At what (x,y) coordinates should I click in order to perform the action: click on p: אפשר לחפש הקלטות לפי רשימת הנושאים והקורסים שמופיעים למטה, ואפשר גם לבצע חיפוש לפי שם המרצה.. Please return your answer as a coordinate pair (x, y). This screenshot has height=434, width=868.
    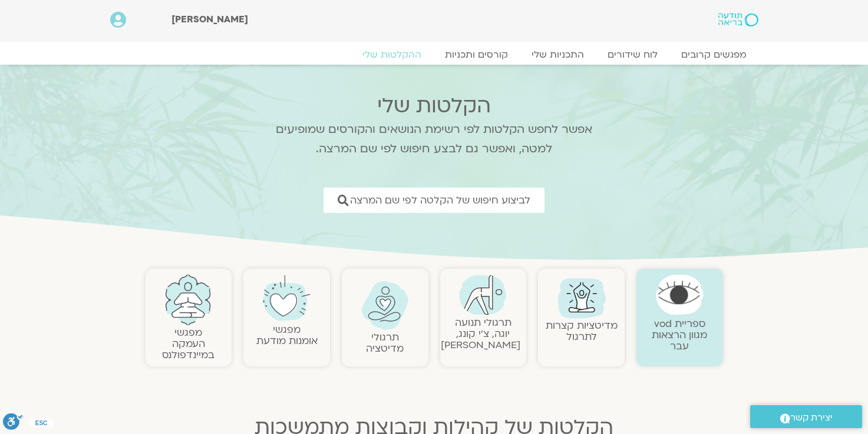
    Looking at the image, I should click on (434, 140).